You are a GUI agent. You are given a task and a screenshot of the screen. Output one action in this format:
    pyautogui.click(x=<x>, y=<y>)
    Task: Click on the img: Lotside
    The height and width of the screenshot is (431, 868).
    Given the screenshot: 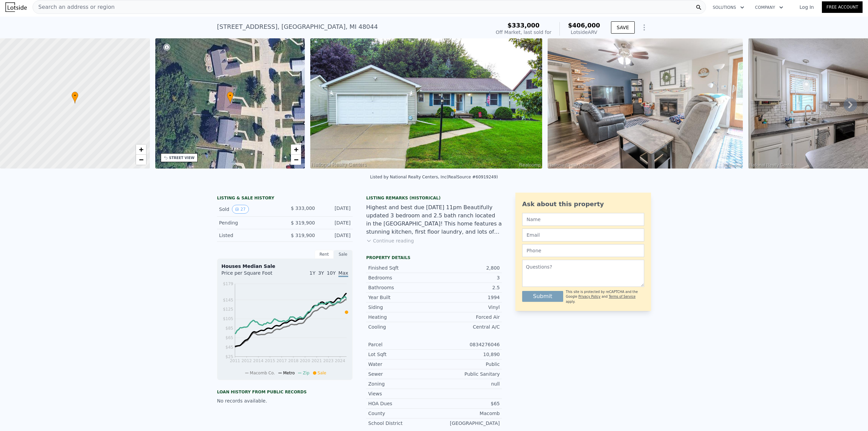 What is the action you would take?
    pyautogui.click(x=16, y=7)
    